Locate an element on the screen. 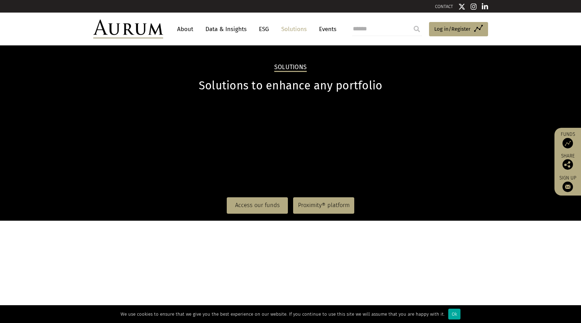 The height and width of the screenshot is (323, 581). a: Log in/Register is located at coordinates (458, 29).